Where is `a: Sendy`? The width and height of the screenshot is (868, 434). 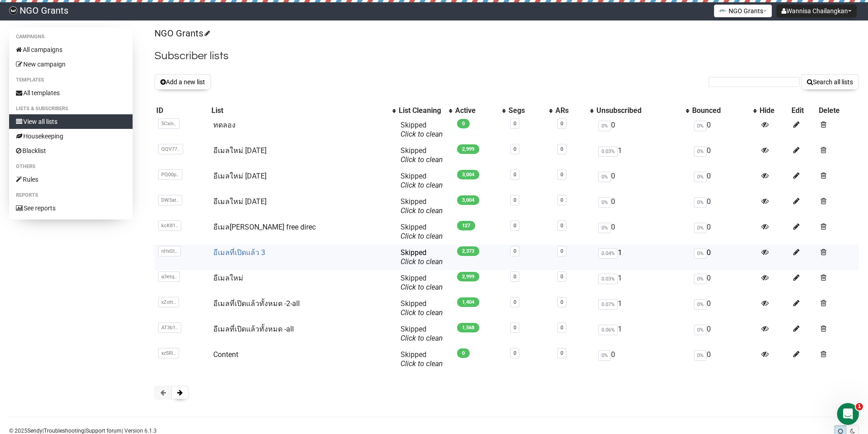 a: Sendy is located at coordinates (35, 430).